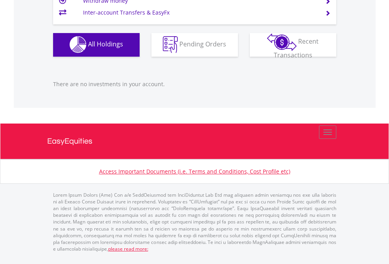 The width and height of the screenshot is (389, 264). I want to click on p: Lorem Ipsum Dolors (Ame) Con a/e SeddOeiusmod tem InciDiduntut Lab Etd mag aliquaen admin veniamq..., so click(194, 222).